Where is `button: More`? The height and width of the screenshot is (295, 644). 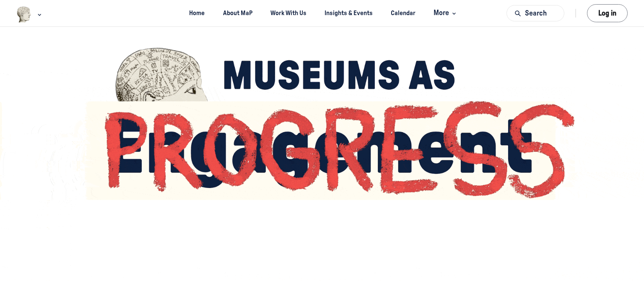 button: More is located at coordinates (444, 13).